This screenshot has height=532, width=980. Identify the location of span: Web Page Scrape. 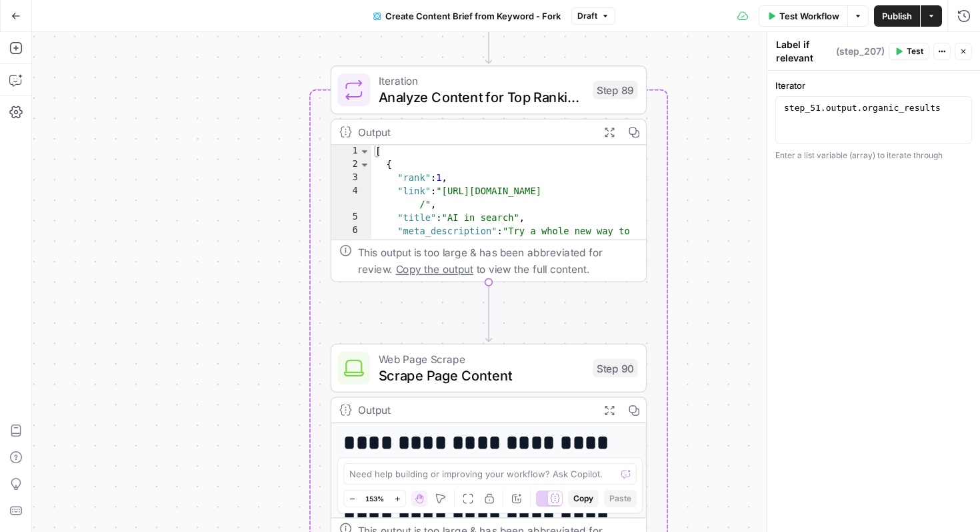
(481, 359).